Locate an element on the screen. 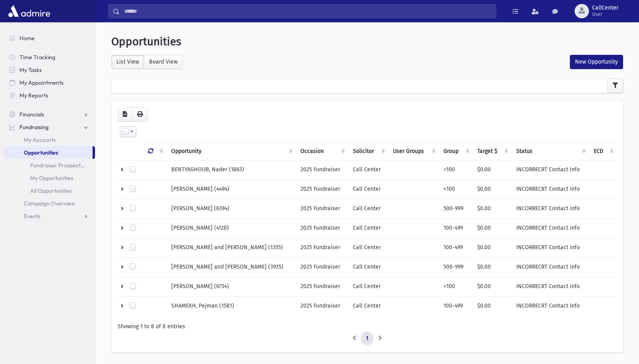  a: Opportunities is located at coordinates (47, 152).